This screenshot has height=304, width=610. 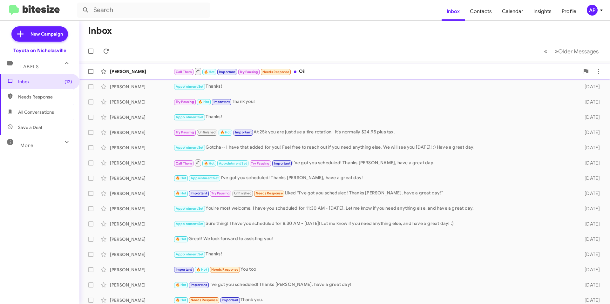 I want to click on h1: Inbox, so click(x=100, y=31).